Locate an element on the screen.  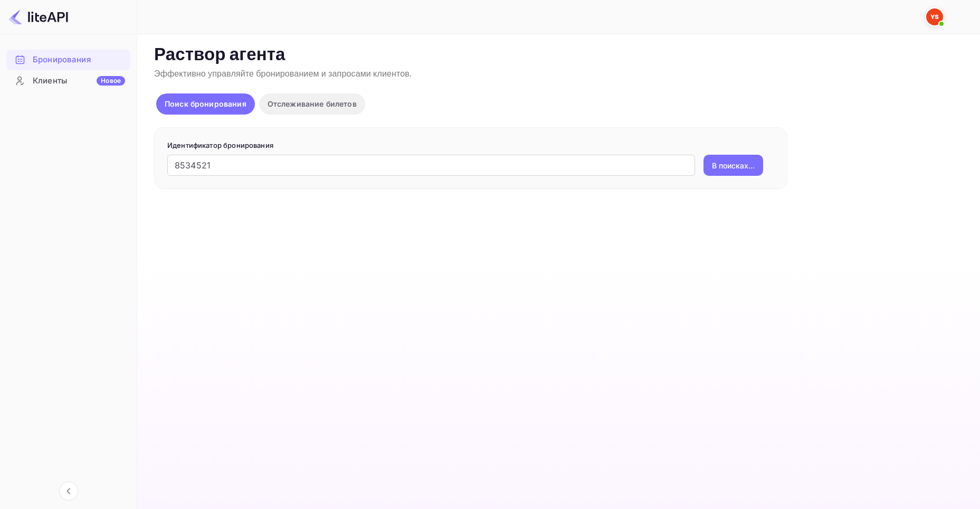
ya-tr-span: Клиенты is located at coordinates (49, 80).